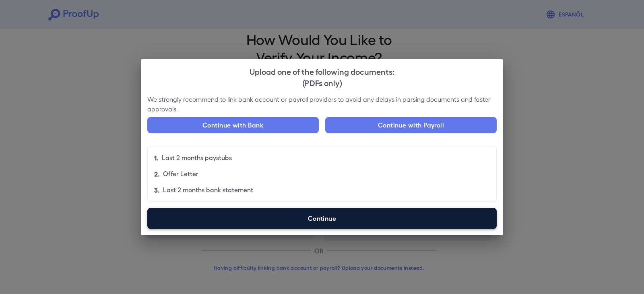 The width and height of the screenshot is (644, 294). I want to click on label: Continue, so click(322, 218).